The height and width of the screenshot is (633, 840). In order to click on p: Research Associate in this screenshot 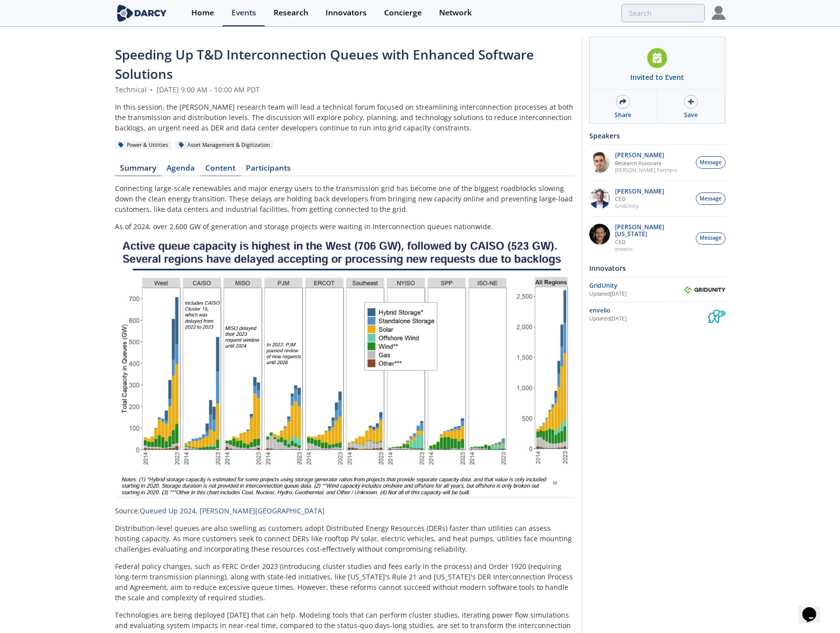, I will do `click(646, 163)`.